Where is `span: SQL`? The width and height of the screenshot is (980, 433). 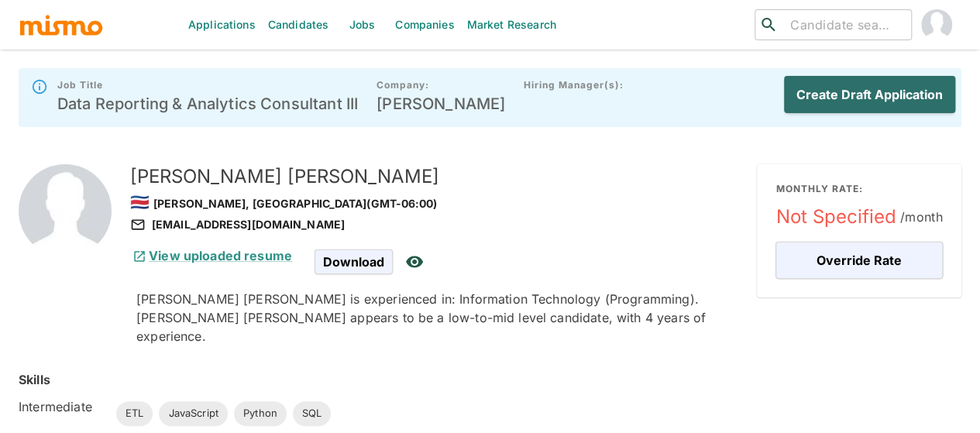
span: SQL is located at coordinates (311, 413).